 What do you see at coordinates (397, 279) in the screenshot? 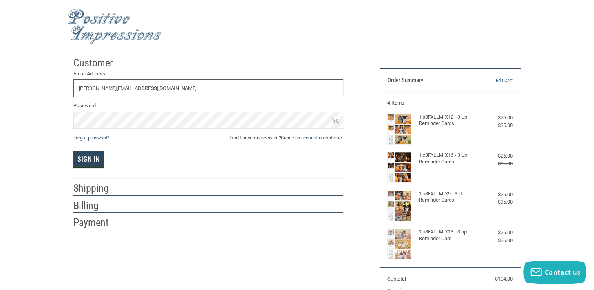
I see `span: Subtotal` at bounding box center [397, 279].